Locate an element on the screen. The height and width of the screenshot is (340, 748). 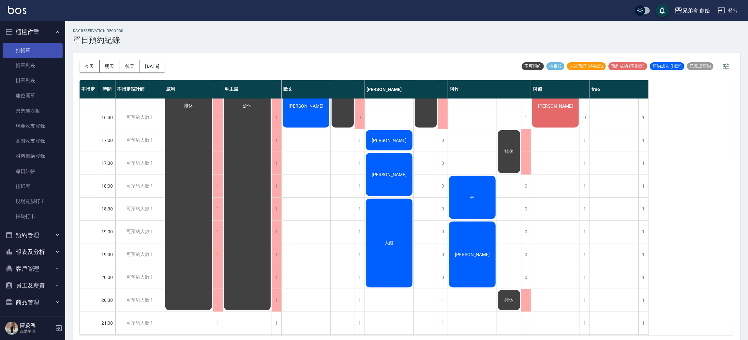
a: 帳單列表 is located at coordinates (33, 66).